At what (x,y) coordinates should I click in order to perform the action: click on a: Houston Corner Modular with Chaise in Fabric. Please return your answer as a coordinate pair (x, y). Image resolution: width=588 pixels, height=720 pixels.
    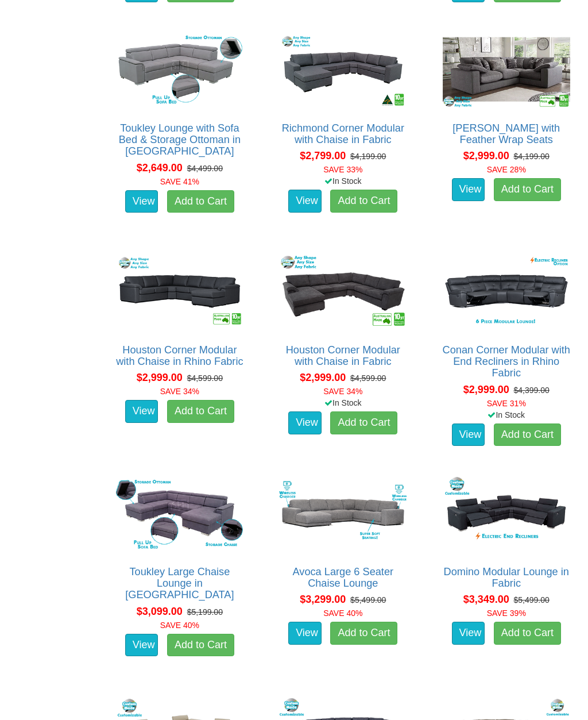
    Looking at the image, I should click on (343, 356).